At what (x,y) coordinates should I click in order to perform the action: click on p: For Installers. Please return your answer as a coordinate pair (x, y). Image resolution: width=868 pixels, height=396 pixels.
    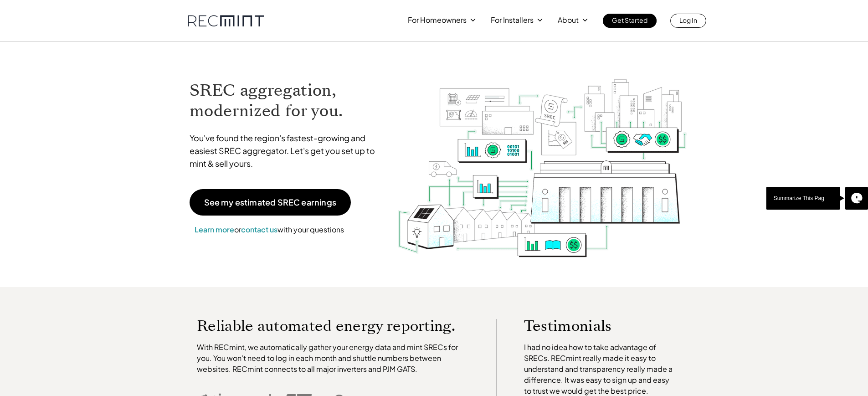
    Looking at the image, I should click on (512, 20).